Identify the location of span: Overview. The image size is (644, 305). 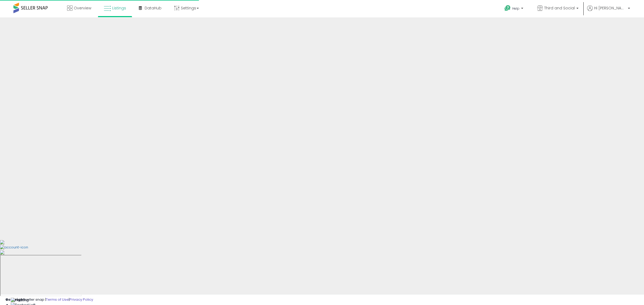
(83, 8).